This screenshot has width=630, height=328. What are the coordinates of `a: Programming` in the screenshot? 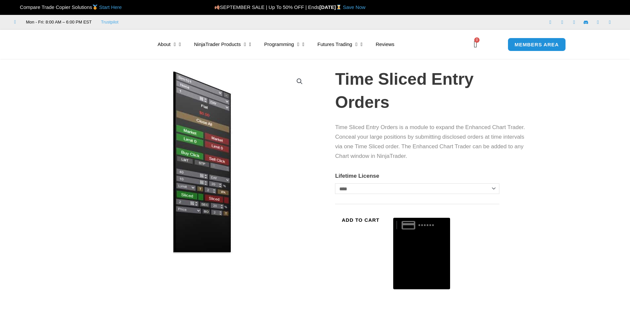 It's located at (284, 44).